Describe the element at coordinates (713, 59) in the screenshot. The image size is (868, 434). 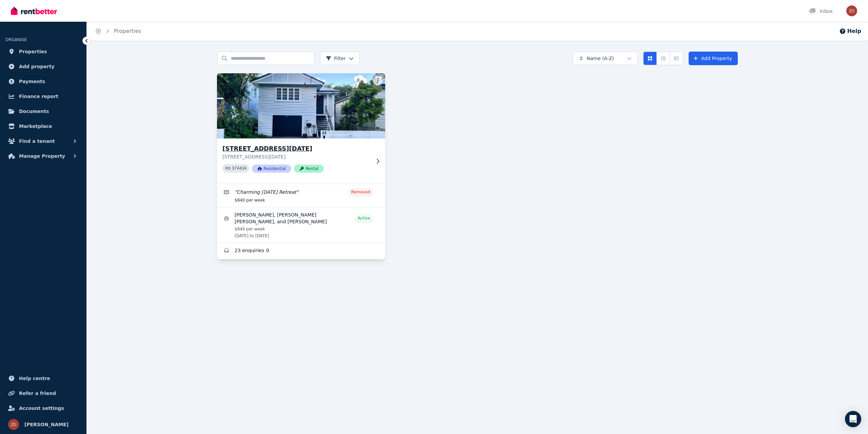
I see `a: Add Property` at that location.